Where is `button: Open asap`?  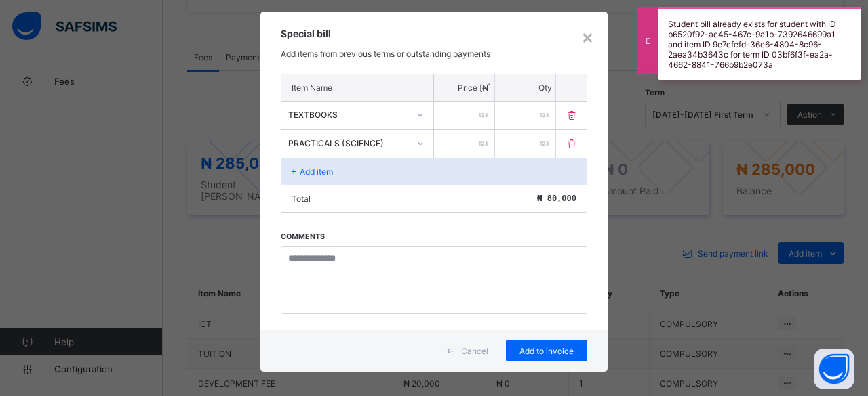 button: Open asap is located at coordinates (834, 369).